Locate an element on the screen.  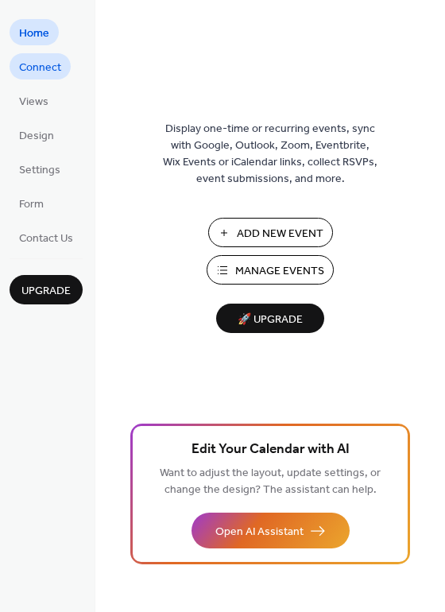
span: Add New Event is located at coordinates (280, 234).